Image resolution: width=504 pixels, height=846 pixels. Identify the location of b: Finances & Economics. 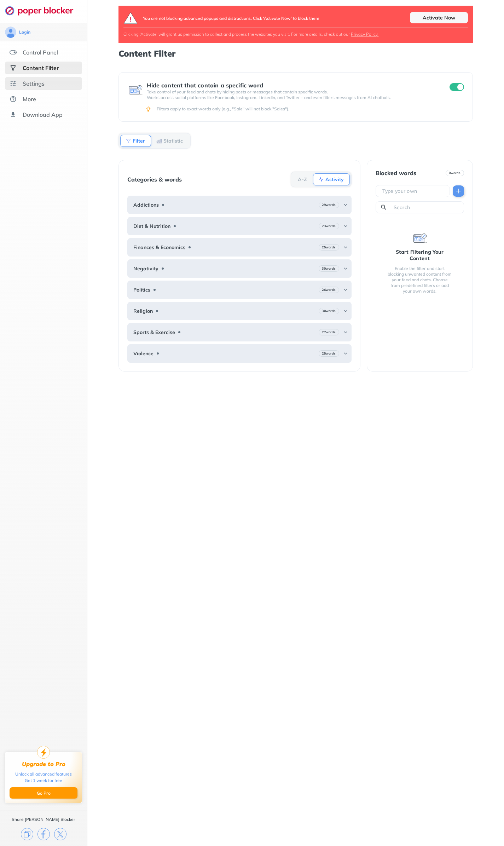
(159, 247).